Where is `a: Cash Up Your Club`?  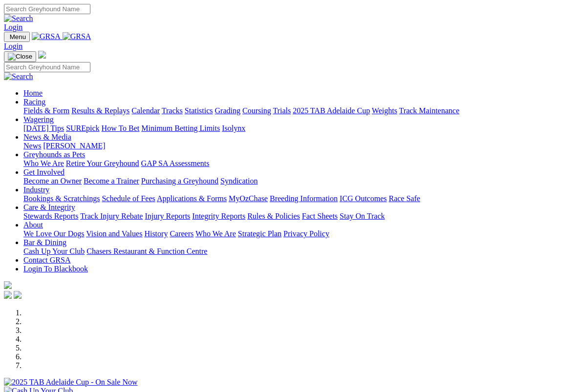
a: Cash Up Your Club is located at coordinates (54, 251).